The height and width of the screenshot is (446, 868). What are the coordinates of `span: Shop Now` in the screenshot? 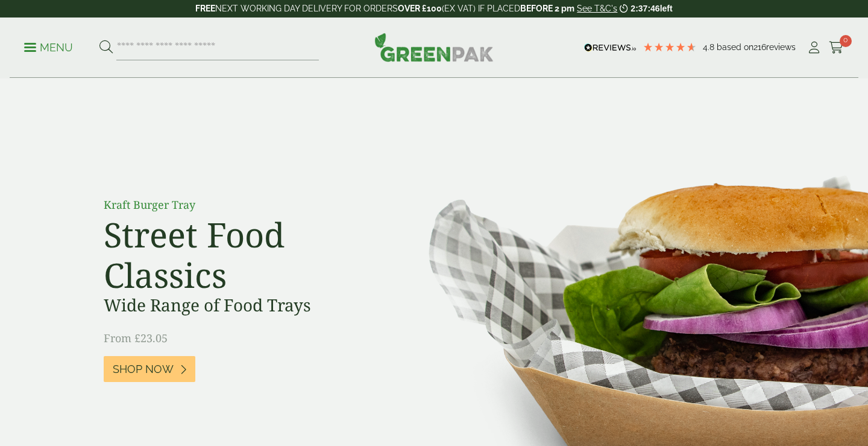 It's located at (143, 369).